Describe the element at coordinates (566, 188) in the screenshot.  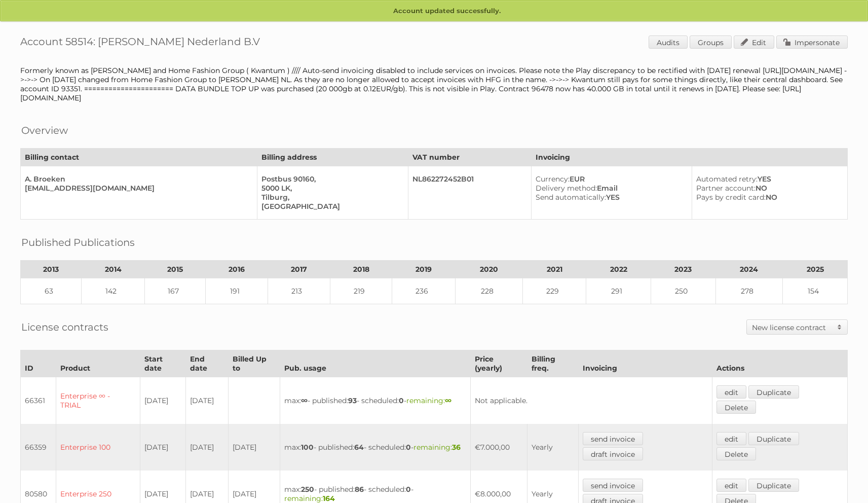
I see `span: Delivery method:` at that location.